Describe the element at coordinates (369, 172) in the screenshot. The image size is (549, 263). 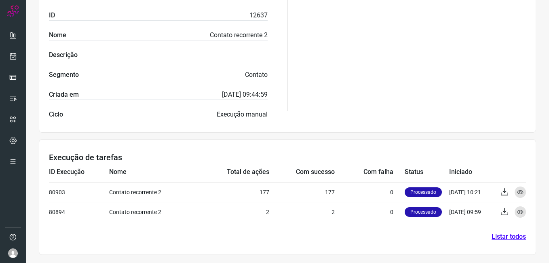
I see `td: Com falha` at that location.